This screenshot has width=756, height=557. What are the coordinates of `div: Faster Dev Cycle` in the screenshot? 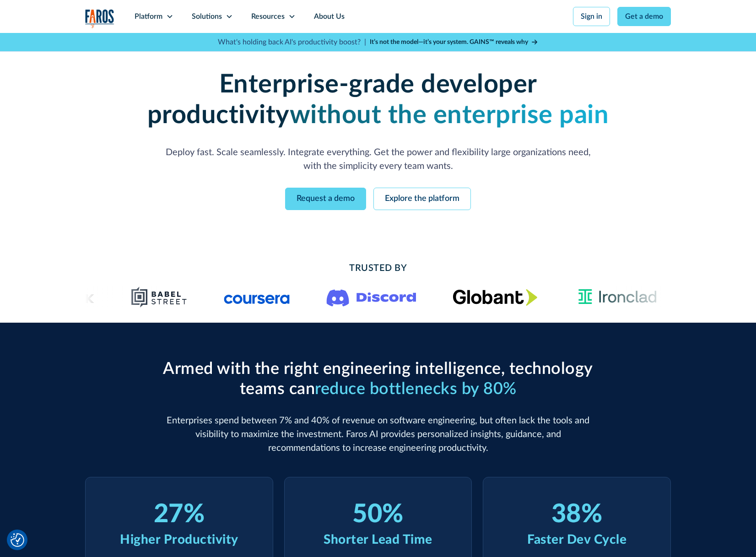 It's located at (577, 540).